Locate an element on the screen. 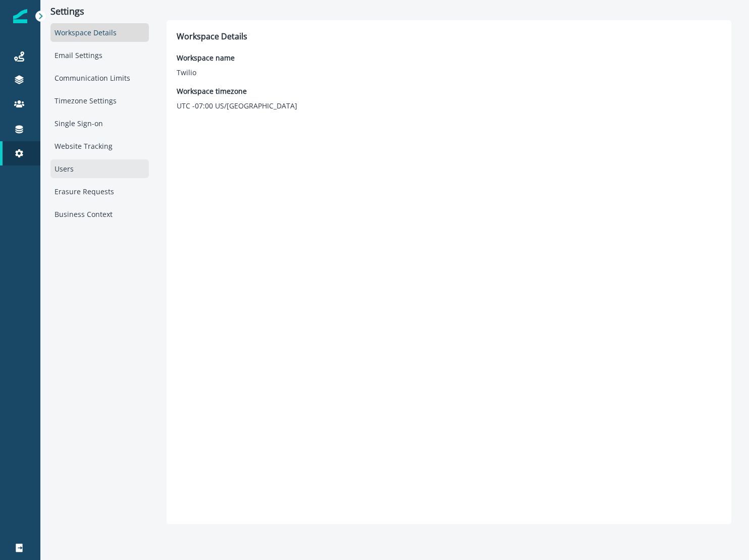 This screenshot has height=560, width=749. p: Workspace Details is located at coordinates (449, 36).